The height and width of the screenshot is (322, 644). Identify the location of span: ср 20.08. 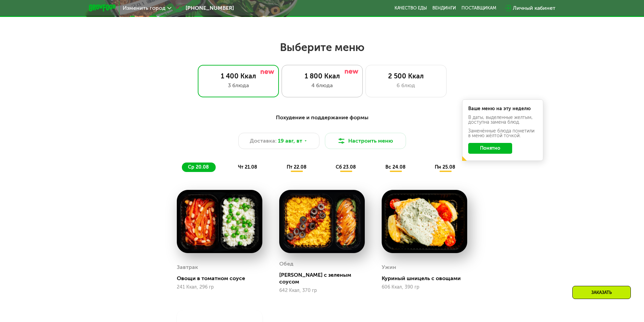
(198, 167).